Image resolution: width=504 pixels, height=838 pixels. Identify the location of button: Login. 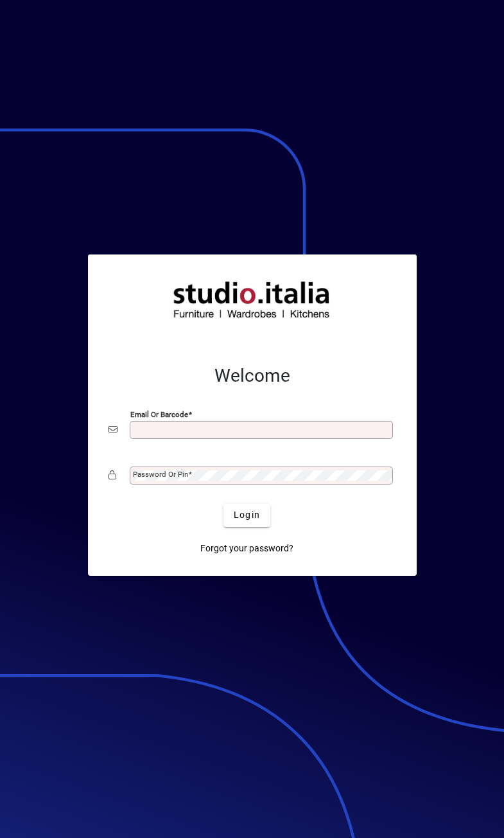
(247, 516).